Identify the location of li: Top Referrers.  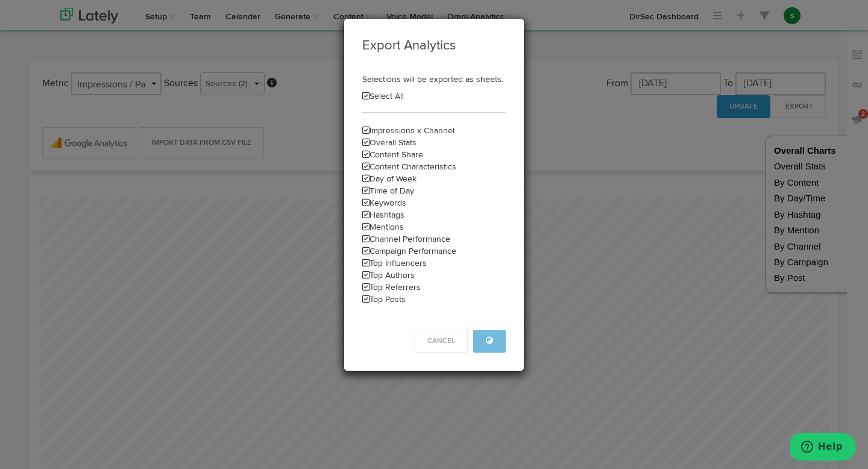
(434, 288).